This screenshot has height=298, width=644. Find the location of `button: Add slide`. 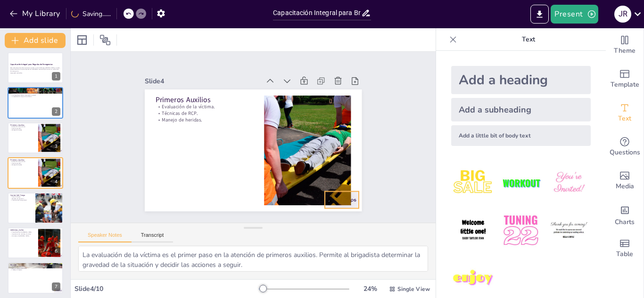

button: Add slide is located at coordinates (35, 40).